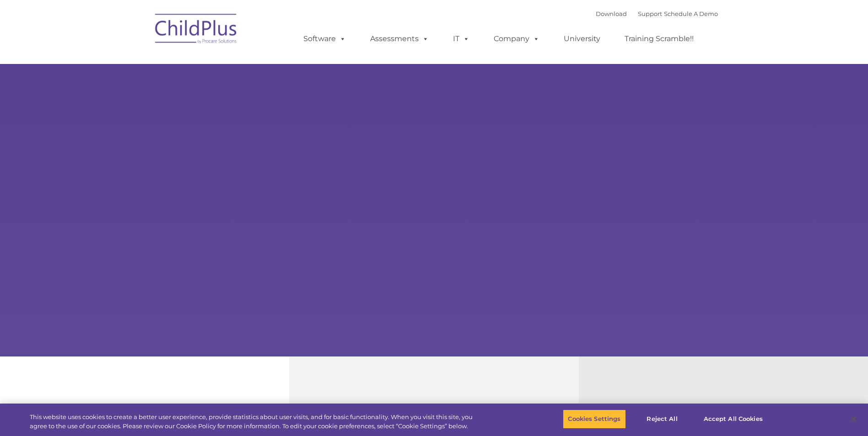 Image resolution: width=868 pixels, height=436 pixels. What do you see at coordinates (662, 419) in the screenshot?
I see `button: Reject All` at bounding box center [662, 419].